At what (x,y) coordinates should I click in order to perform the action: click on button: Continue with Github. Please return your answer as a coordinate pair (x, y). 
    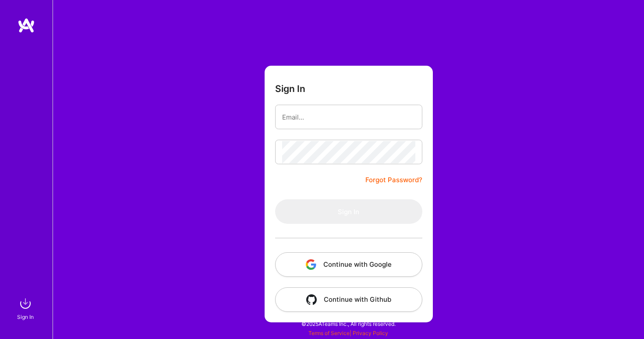
    Looking at the image, I should click on (348, 300).